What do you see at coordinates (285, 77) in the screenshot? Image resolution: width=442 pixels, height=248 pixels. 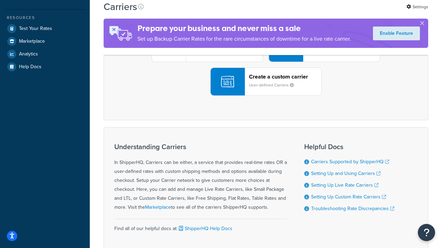 I see `header: Create a custom carrier` at bounding box center [285, 77].